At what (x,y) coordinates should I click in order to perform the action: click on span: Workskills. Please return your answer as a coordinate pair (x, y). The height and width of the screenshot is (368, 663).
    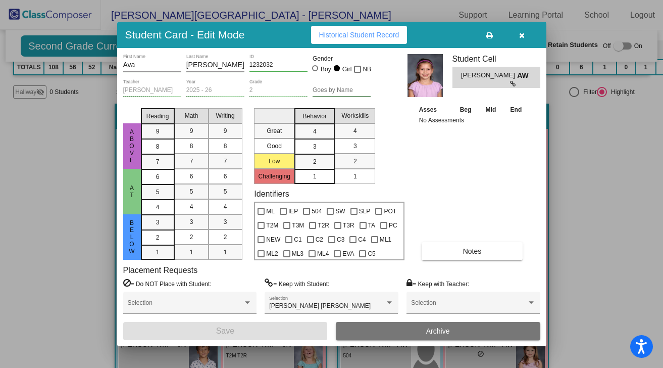
    Looking at the image, I should click on (355, 116).